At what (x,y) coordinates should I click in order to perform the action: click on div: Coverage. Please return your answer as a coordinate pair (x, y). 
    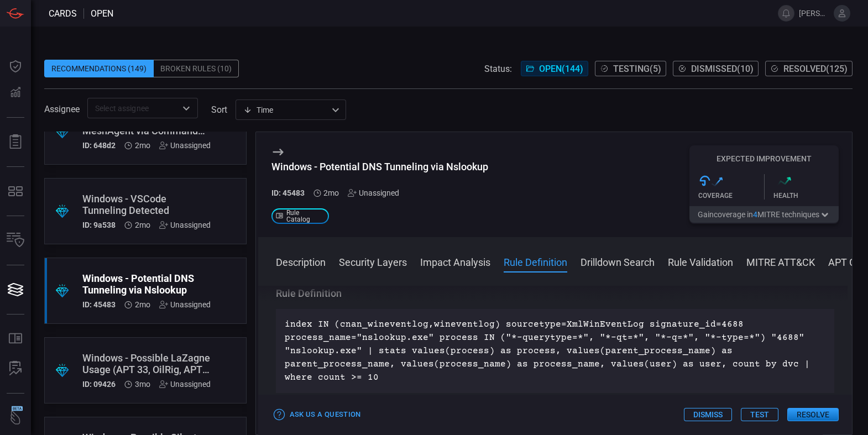
    Looking at the image, I should click on (731, 196).